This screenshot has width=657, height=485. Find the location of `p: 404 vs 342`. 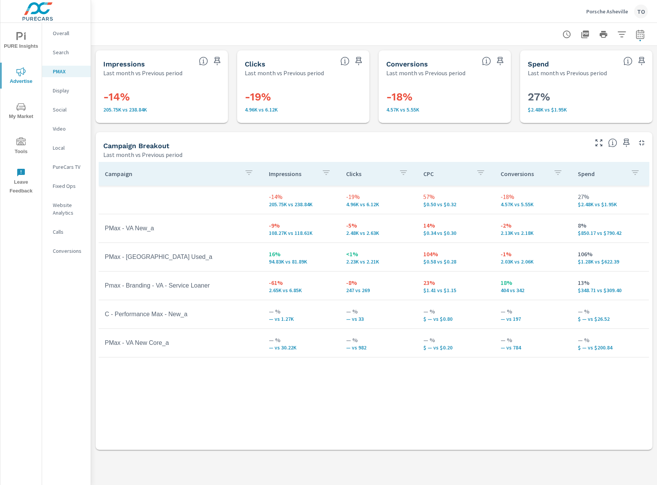

p: 404 vs 342 is located at coordinates (533, 290).